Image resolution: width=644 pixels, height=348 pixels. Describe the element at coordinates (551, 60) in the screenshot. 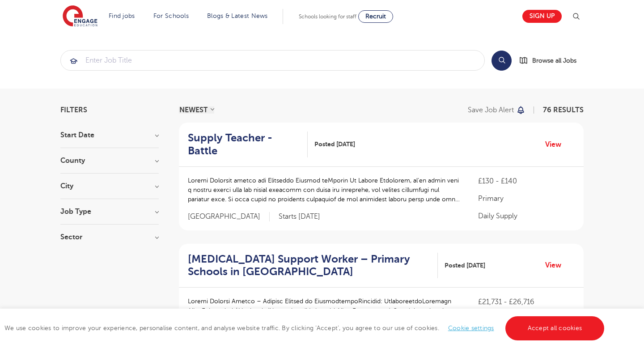

I see `a: Browse all Jobs` at that location.